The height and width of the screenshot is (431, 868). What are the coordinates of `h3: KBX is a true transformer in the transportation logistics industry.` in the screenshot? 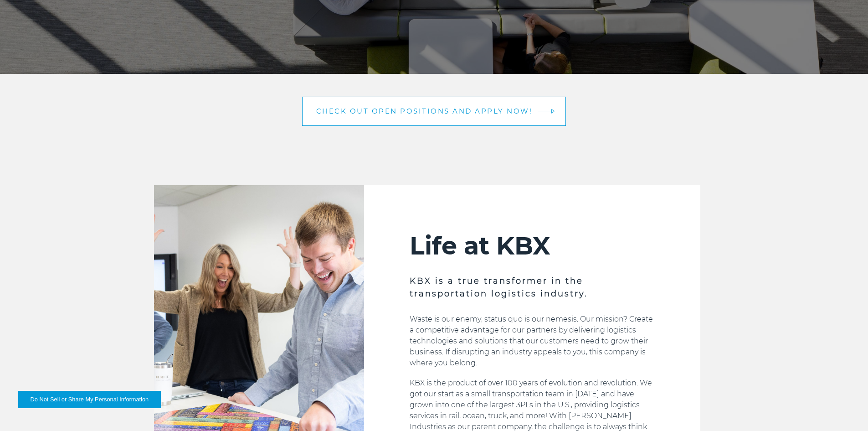 It's located at (532, 287).